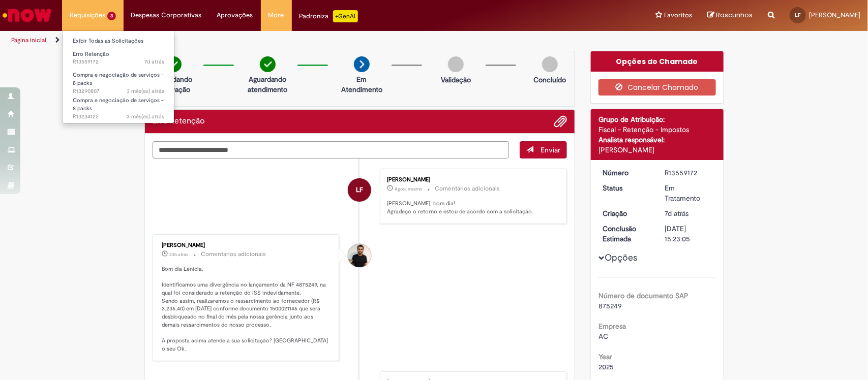 The height and width of the screenshot is (380, 868). Describe the element at coordinates (247, 309) in the screenshot. I see `p: Bom dia Lenicia. Identificamos uma divergência no lançamento da NF 4875249, na qual foi considera...` at that location.